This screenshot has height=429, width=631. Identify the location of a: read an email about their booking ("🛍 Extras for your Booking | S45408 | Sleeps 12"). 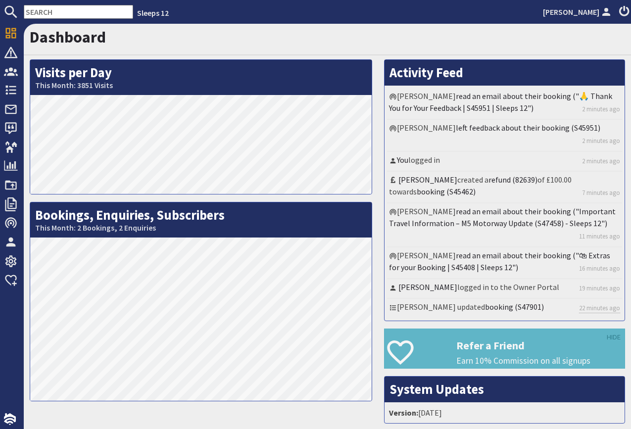
(499, 261).